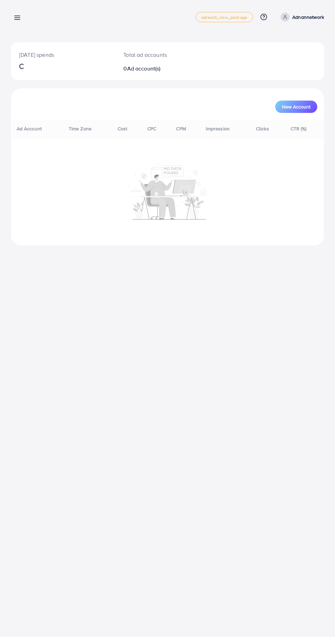 Image resolution: width=335 pixels, height=637 pixels. Describe the element at coordinates (296, 107) in the screenshot. I see `span: New Account` at that location.